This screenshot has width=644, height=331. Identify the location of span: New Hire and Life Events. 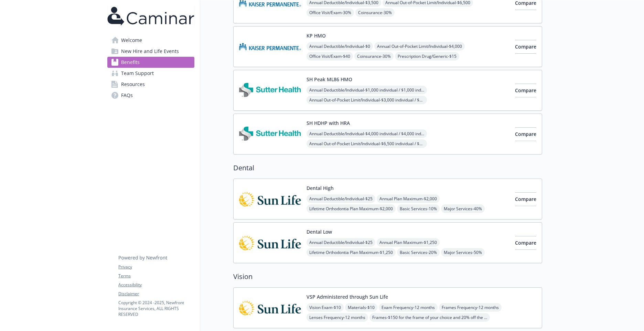
(150, 51).